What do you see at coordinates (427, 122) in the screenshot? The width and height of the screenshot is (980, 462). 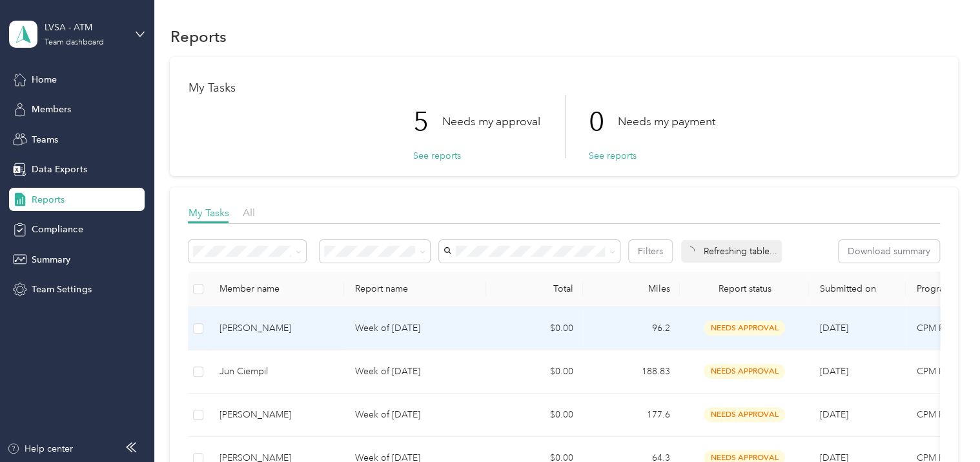 I see `p: 5` at bounding box center [427, 122].